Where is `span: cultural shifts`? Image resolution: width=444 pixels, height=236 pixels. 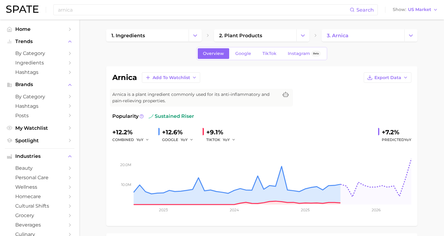 span: cultural shifts is located at coordinates (40, 206).